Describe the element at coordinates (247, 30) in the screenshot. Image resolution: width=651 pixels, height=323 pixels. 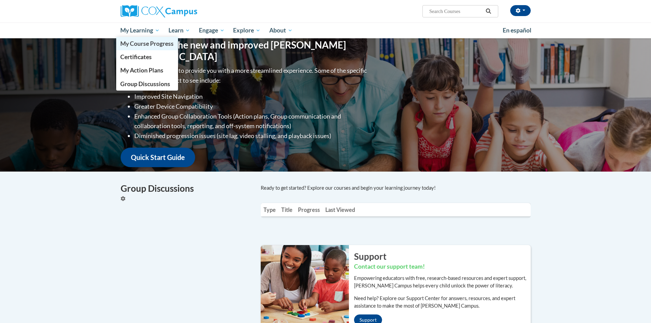
I see `span: Explore` at that location.